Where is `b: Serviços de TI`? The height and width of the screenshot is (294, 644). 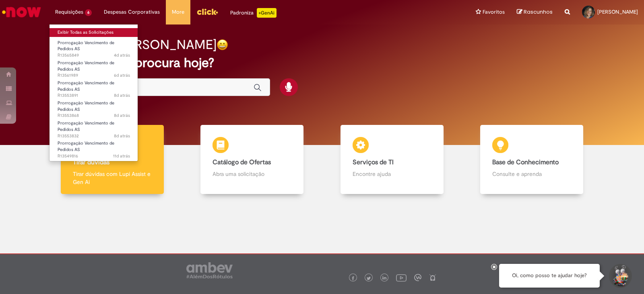 b: Serviços de TI is located at coordinates (373, 163).